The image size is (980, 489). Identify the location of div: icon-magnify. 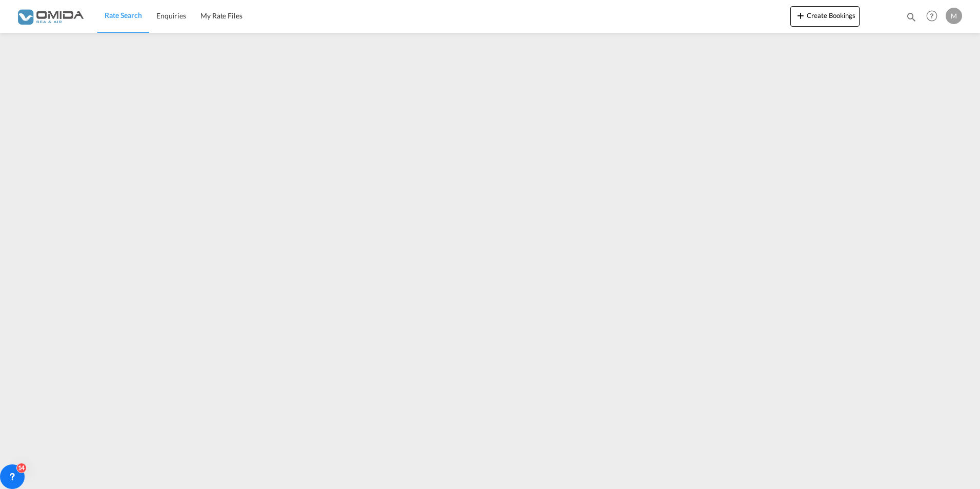
(911, 19).